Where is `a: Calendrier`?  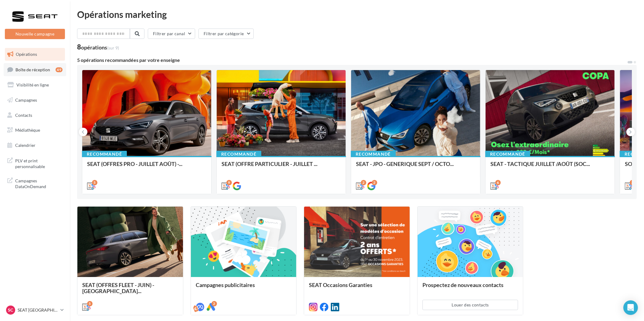
a: Calendrier is located at coordinates (35, 145).